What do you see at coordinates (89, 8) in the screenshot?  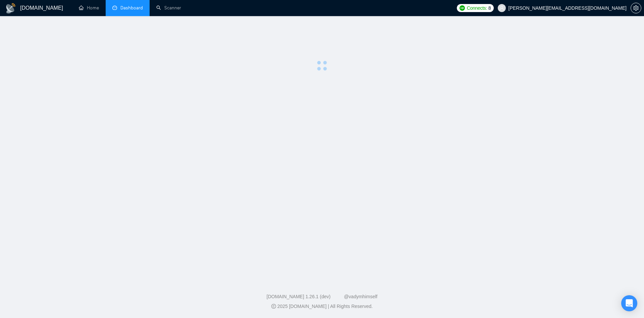 I see `a: homeHome` at bounding box center [89, 8].